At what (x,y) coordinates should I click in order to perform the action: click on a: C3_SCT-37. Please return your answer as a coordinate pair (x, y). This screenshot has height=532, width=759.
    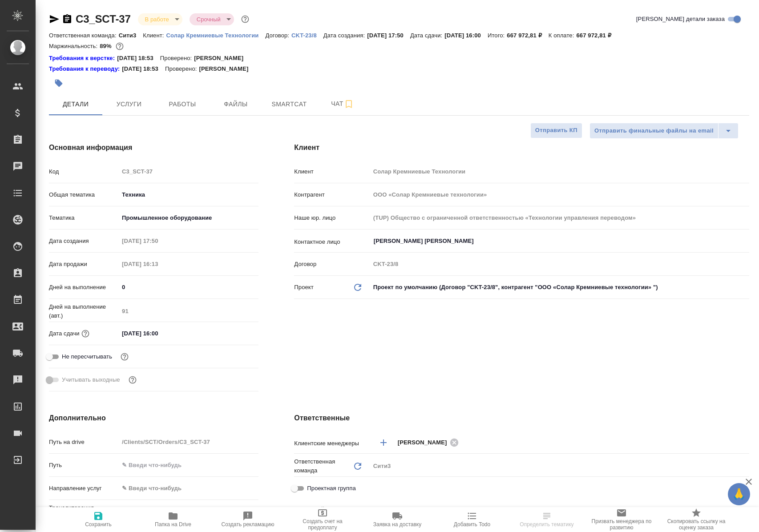
    Looking at the image, I should click on (103, 19).